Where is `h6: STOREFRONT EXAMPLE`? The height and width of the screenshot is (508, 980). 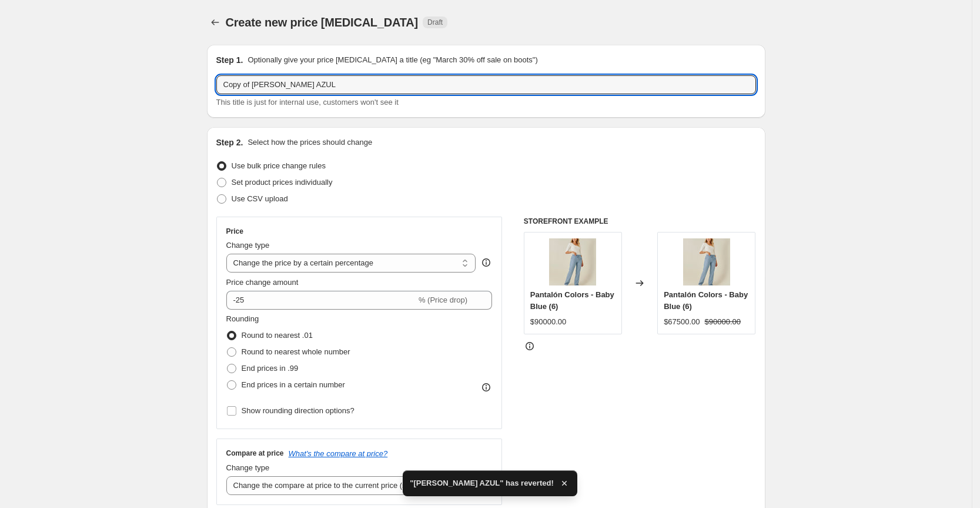 h6: STOREFRONT EXAMPLE is located at coordinates (640, 222).